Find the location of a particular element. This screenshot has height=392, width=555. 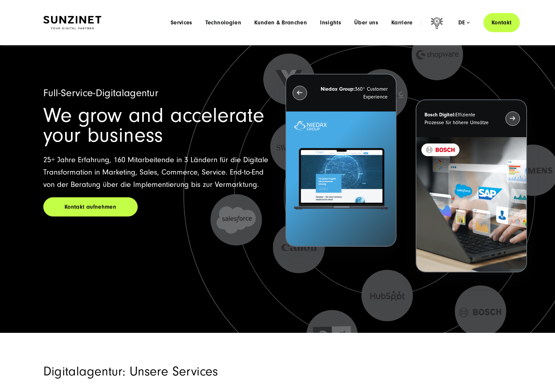

span: Über uns is located at coordinates (366, 22).